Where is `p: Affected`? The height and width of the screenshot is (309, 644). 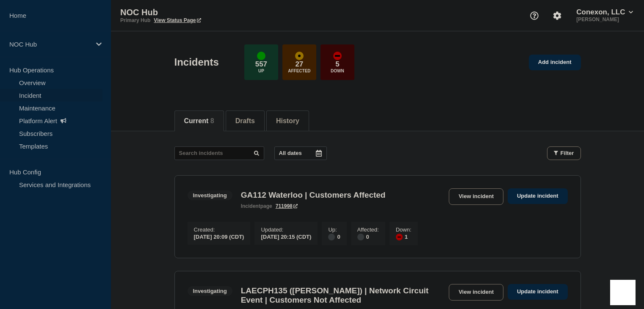
p: Affected is located at coordinates (299, 71).